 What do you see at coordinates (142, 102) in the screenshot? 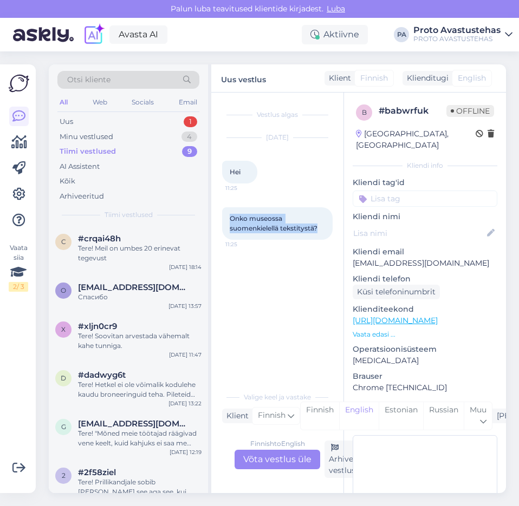
I see `div: Socials` at bounding box center [142, 102].